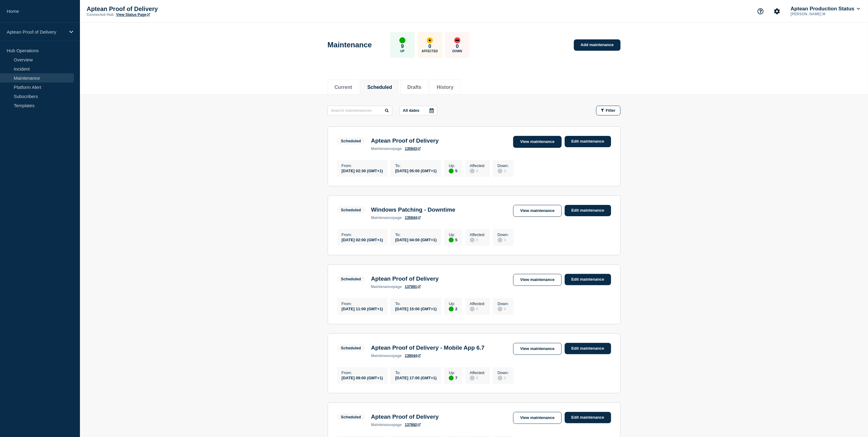  What do you see at coordinates (350, 45) in the screenshot?
I see `h1: Maintenance` at bounding box center [350, 45].